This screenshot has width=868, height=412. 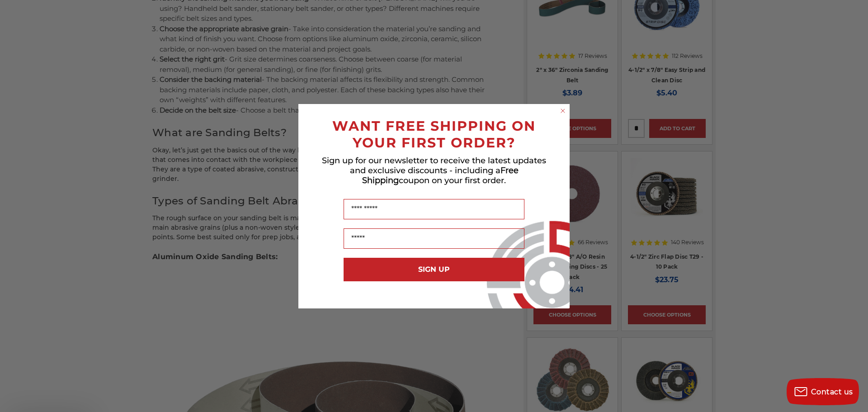 What do you see at coordinates (563, 111) in the screenshot?
I see `button: Close dialog` at bounding box center [563, 111].